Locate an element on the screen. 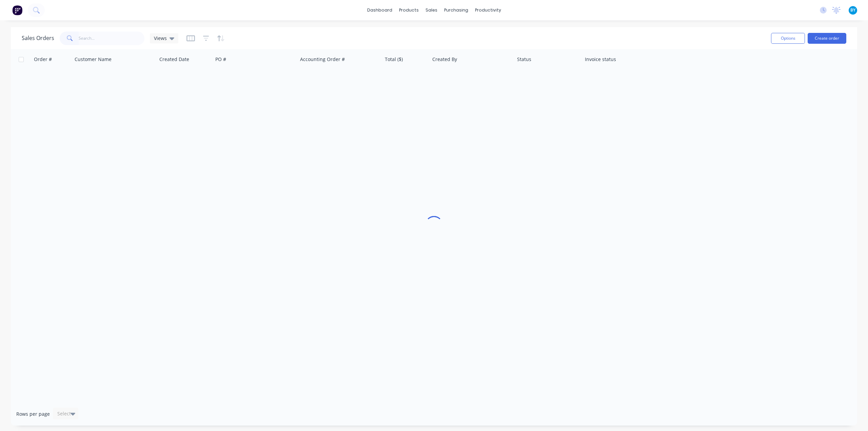  div: productivity is located at coordinates (488, 11).